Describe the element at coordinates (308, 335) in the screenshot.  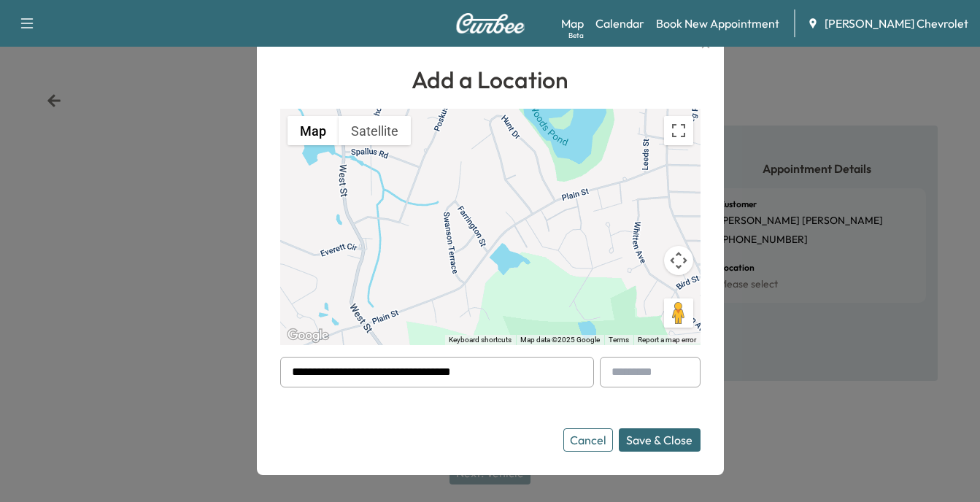
I see `img: Google` at that location.